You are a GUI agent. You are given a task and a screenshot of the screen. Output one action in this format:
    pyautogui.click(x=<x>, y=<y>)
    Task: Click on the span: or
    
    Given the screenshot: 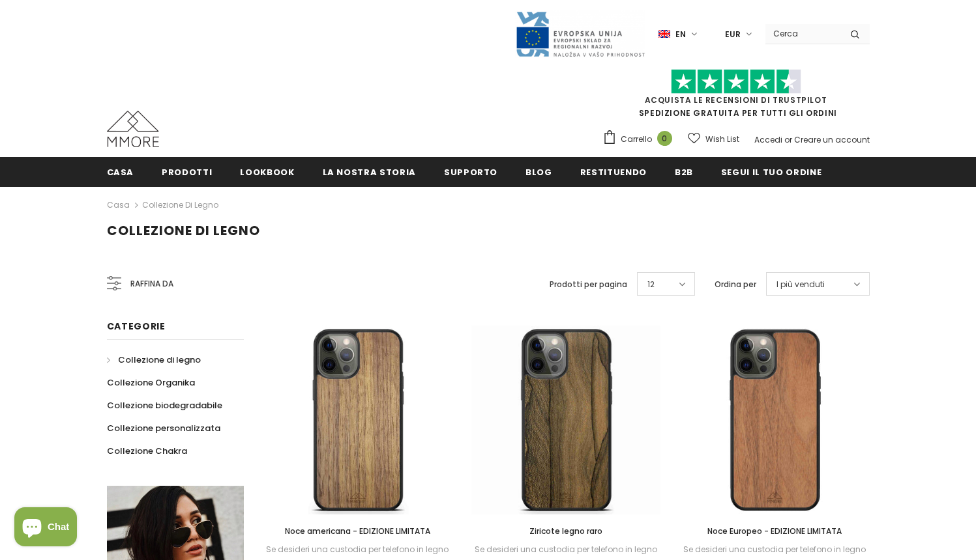 What is the action you would take?
    pyautogui.click(x=788, y=140)
    